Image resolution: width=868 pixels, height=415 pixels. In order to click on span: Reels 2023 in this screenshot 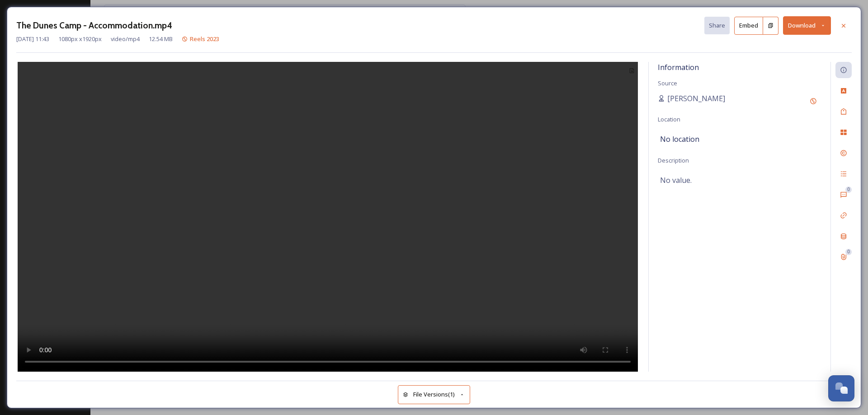, I will do `click(204, 39)`.